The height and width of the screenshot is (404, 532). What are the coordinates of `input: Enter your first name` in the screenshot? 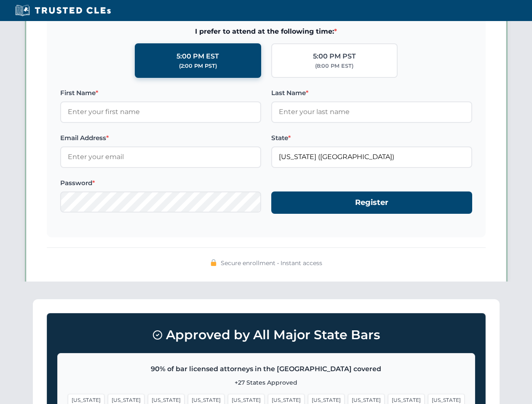 It's located at (161, 112).